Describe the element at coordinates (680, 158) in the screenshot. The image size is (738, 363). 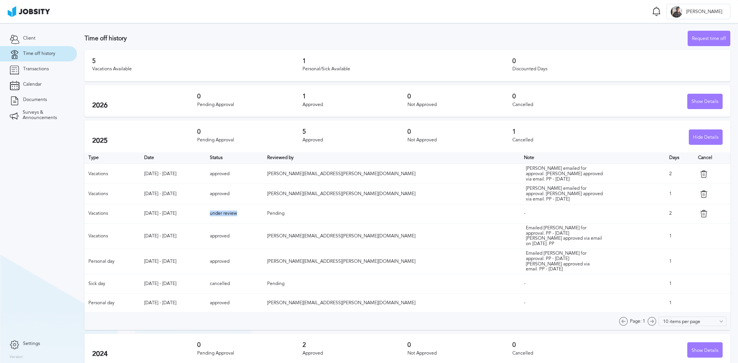
I see `th: Days` at that location.